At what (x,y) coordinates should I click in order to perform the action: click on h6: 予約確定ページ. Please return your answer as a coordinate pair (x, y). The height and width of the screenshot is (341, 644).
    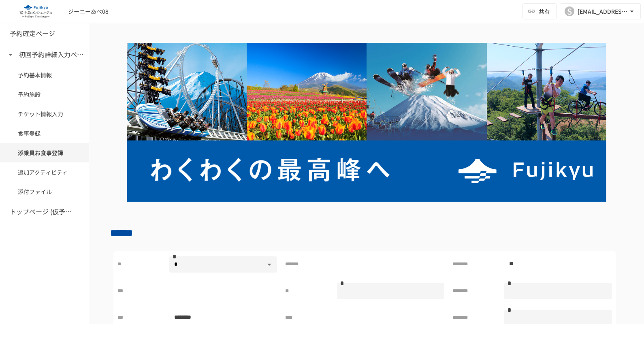
    Looking at the image, I should click on (33, 33).